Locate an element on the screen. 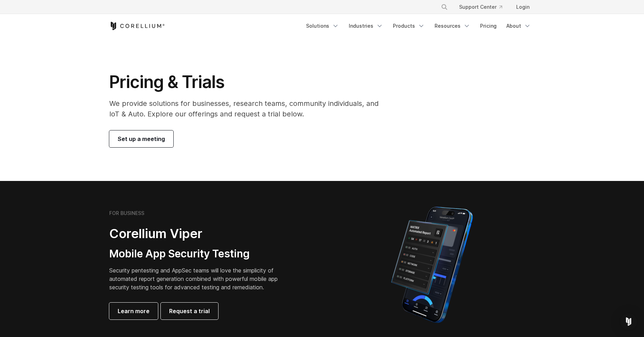 Image resolution: width=644 pixels, height=337 pixels. a: Pricing is located at coordinates (488, 26).